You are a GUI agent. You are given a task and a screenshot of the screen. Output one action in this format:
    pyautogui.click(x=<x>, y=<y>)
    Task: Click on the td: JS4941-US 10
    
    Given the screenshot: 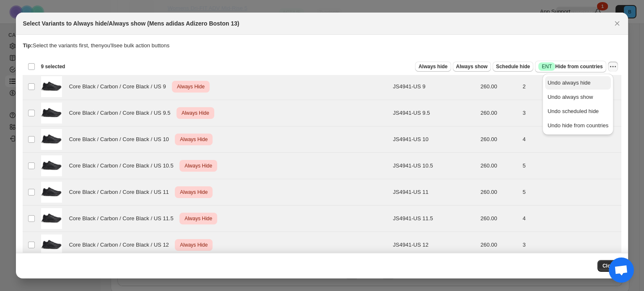 What is the action you would take?
    pyautogui.click(x=434, y=139)
    